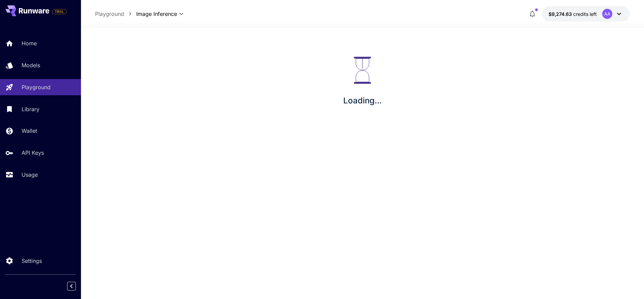 The width and height of the screenshot is (644, 299). Describe the element at coordinates (572, 14) in the screenshot. I see `div: $9,274.6278` at that location.